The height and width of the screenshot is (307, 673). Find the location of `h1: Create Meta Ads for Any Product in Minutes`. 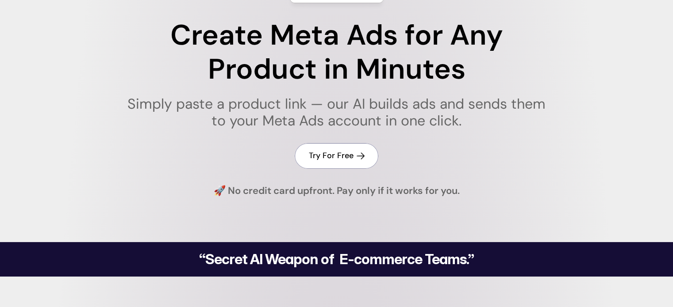

h1: Create Meta Ads for Any Product in Minutes is located at coordinates (336, 53).